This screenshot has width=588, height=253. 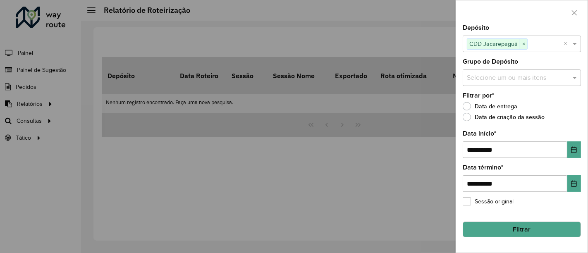 I want to click on label: Data de criação da sessão, so click(x=504, y=117).